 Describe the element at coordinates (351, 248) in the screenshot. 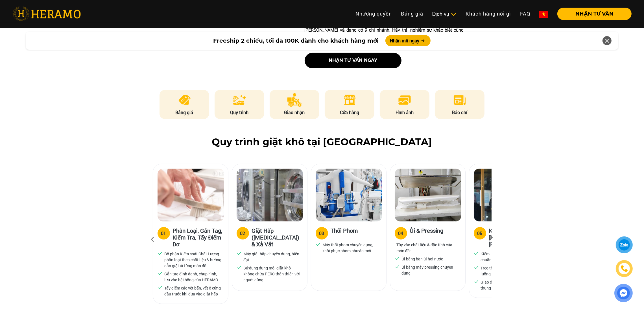

I see `p: Máy thổi phom chuyên dụng, khôi phục phom như áo mới` at that location.